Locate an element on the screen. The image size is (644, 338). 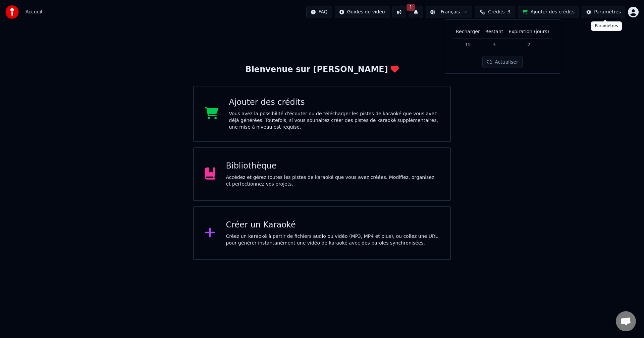
th: Expiration (jours) is located at coordinates (528, 32).